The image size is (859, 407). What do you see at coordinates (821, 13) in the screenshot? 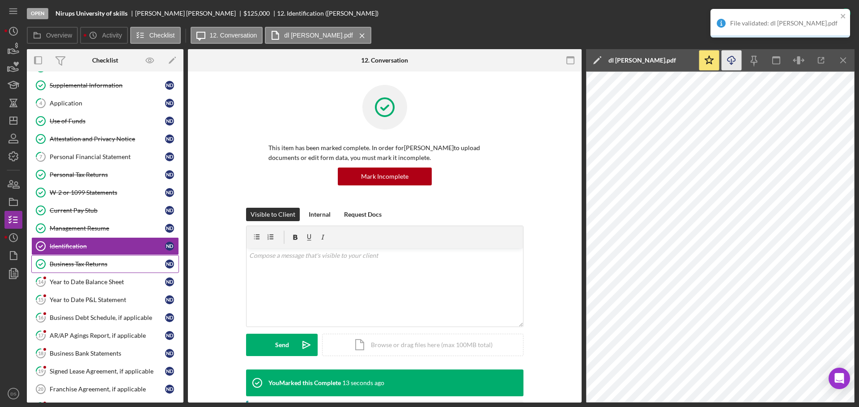
I see `div: Complete` at bounding box center [821, 13].